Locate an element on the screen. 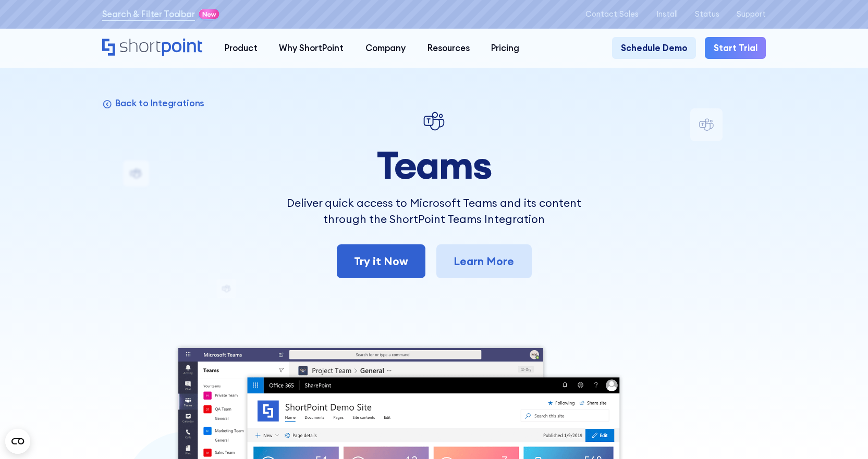 This screenshot has width=868, height=459. a: Pricing is located at coordinates (506, 48).